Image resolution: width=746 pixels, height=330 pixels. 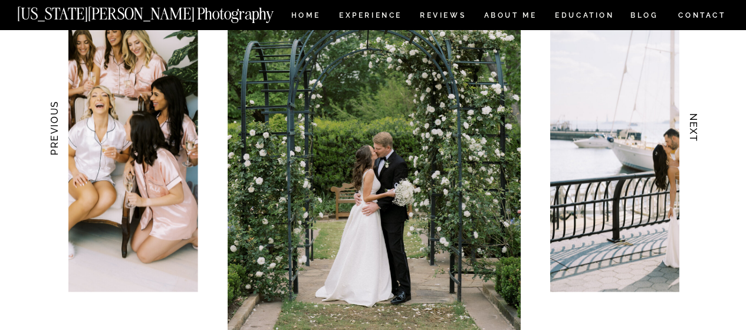 I want to click on nav: REVIEWS, so click(x=442, y=17).